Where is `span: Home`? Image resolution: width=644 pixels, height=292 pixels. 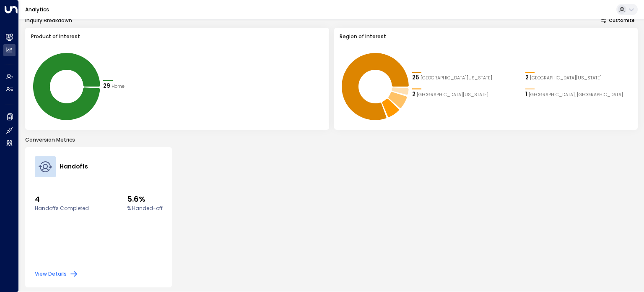 span: Home is located at coordinates (118, 86).